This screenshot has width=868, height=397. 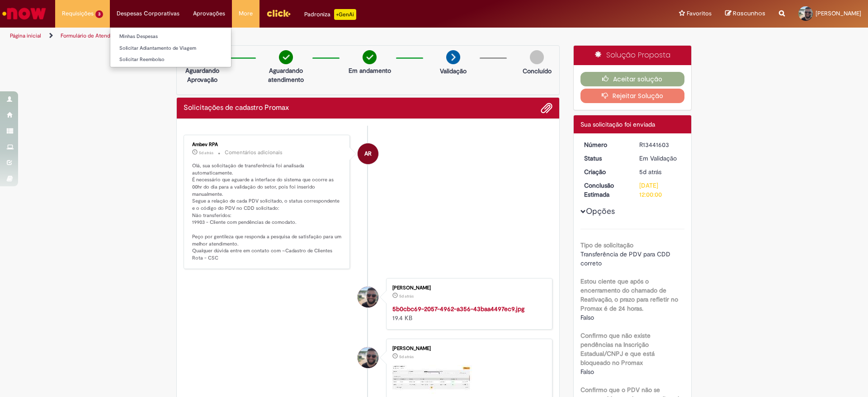 What do you see at coordinates (202, 75) in the screenshot?
I see `p: Aguardando Aprovação` at bounding box center [202, 75].